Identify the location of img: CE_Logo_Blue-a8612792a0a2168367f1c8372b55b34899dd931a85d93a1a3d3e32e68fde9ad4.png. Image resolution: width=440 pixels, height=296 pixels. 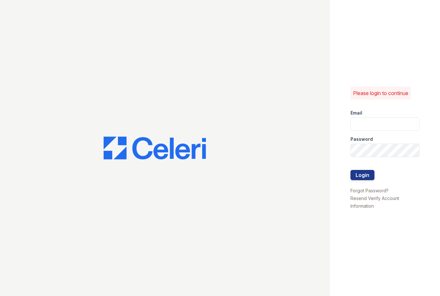
(155, 148).